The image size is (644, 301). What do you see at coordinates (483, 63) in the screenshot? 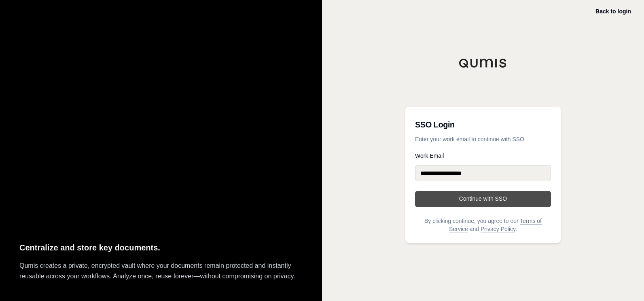
I see `img: Qumis` at bounding box center [483, 63].